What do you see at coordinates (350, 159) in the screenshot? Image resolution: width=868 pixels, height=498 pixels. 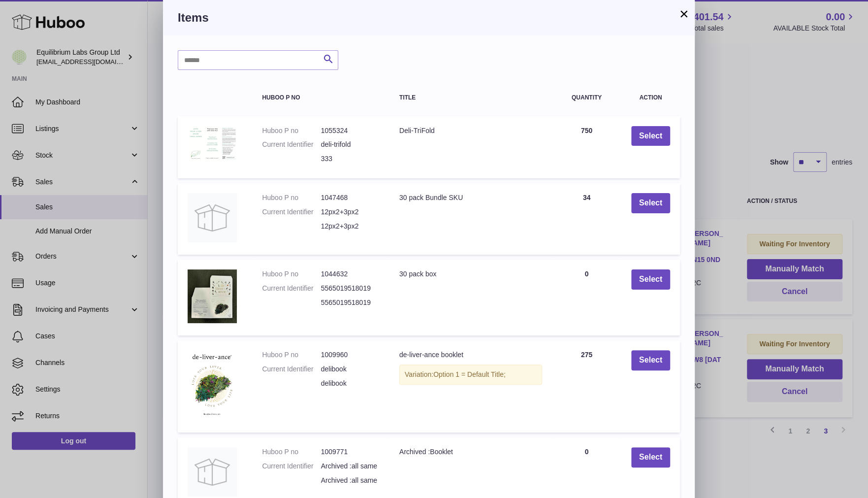 I see `dd: 333` at bounding box center [350, 159].